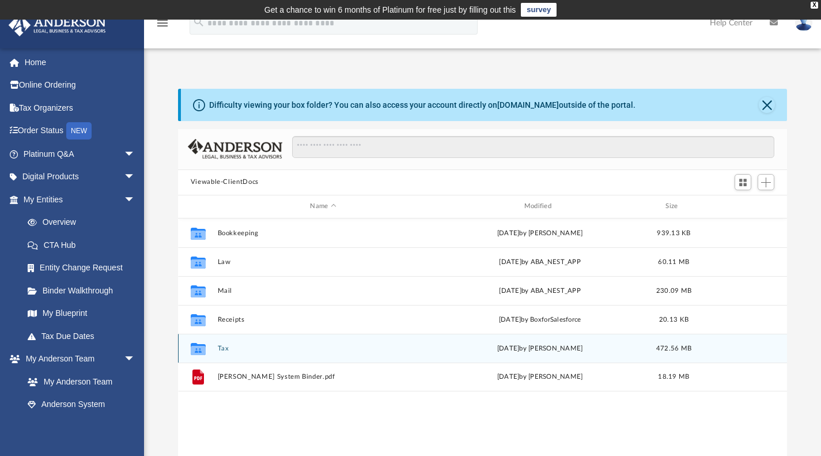  What do you see at coordinates (533, 147) in the screenshot?
I see `input: Search files and folders` at bounding box center [533, 147].